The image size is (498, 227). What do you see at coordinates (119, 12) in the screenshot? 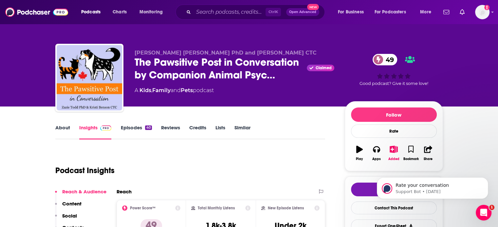
I see `a: Charts` at bounding box center [119, 12].